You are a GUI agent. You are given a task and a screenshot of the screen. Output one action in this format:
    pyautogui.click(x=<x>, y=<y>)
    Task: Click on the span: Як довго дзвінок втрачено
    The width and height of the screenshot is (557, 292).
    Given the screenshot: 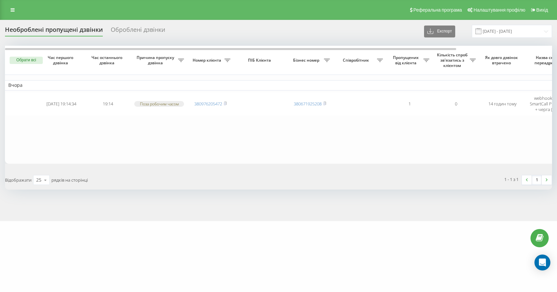 What is the action you would take?
    pyautogui.click(x=502, y=60)
    